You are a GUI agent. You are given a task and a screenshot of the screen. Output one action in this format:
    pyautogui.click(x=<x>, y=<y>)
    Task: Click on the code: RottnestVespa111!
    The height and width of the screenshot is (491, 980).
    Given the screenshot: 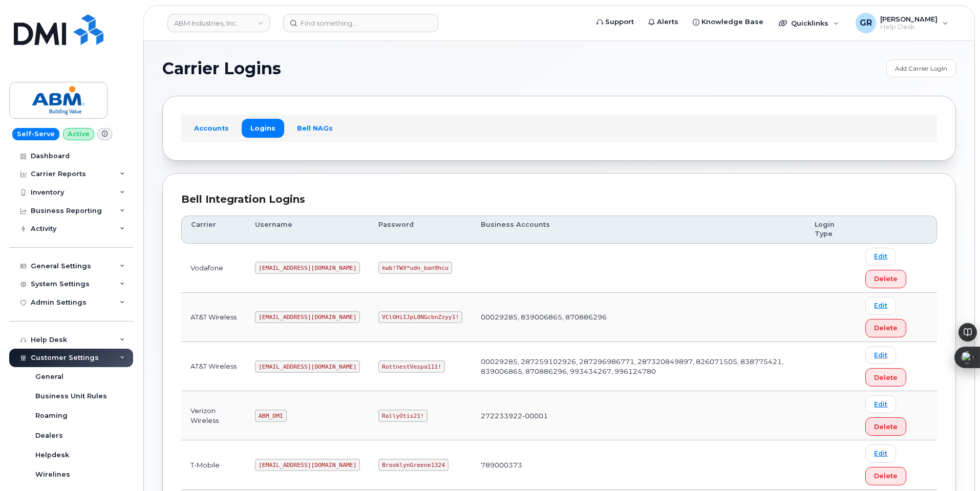 What is the action you would take?
    pyautogui.click(x=411, y=366)
    